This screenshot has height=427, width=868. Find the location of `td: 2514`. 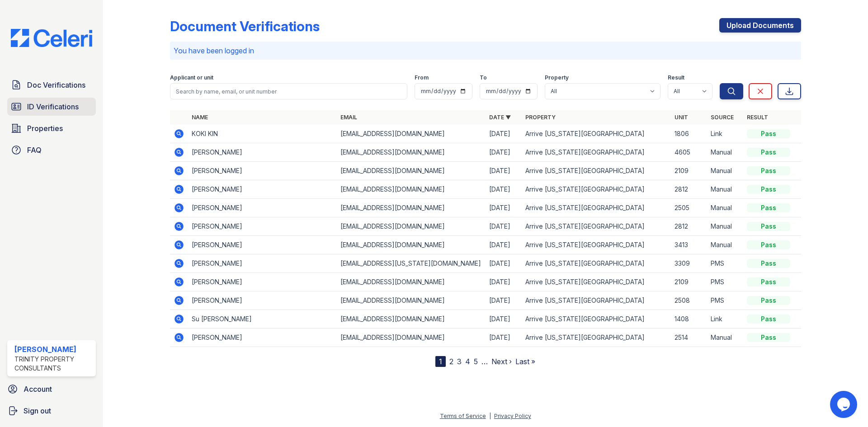

td: 2514 is located at coordinates (689, 337).